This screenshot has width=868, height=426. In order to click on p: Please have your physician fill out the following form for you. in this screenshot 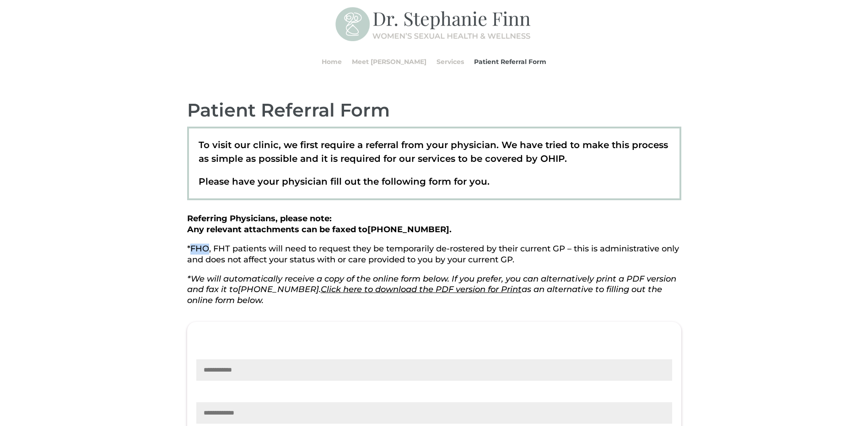, I will do `click(434, 182)`.